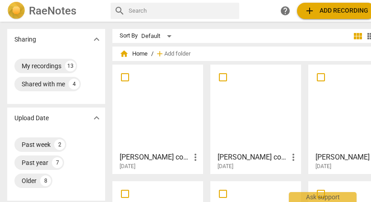 This screenshot has width=371, height=202. I want to click on span: Home, so click(134, 54).